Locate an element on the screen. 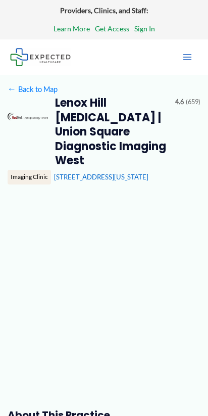 The height and width of the screenshot is (416, 208). span: (659) is located at coordinates (193, 102).